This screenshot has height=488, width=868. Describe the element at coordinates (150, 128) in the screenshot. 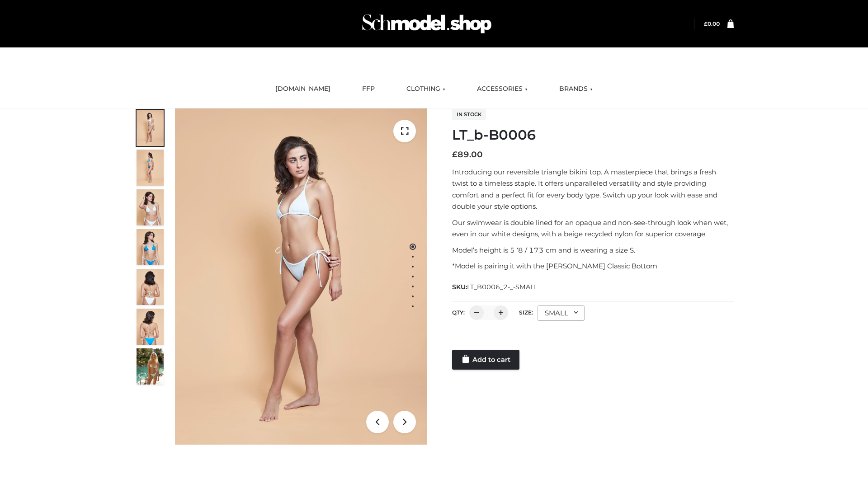

I see `img: ArielClassicBikiniTop_CloudNine_AzureSky_OW114ECO_1-scaled.jpg` at that location.